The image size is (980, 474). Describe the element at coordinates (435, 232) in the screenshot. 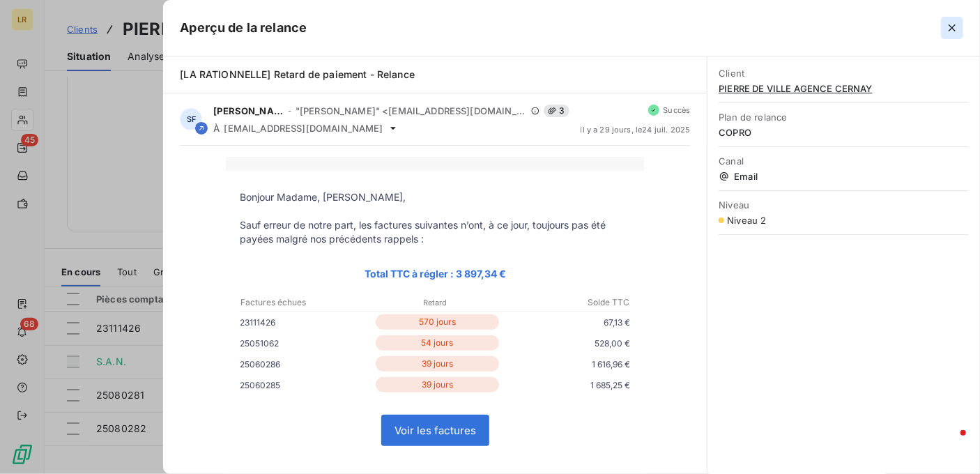

I see `p: Sauf erreur de notre part, les factures suivantes n’ont, à ce jour, toujours pas été payées malgr...` at that location.